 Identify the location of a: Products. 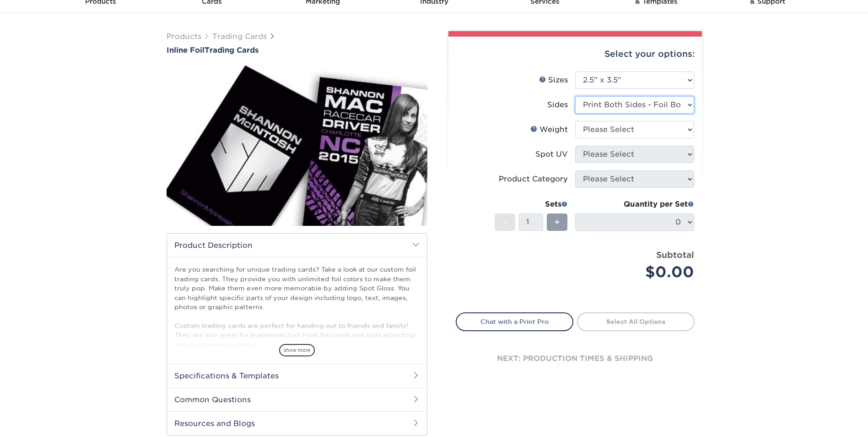
(184, 36).